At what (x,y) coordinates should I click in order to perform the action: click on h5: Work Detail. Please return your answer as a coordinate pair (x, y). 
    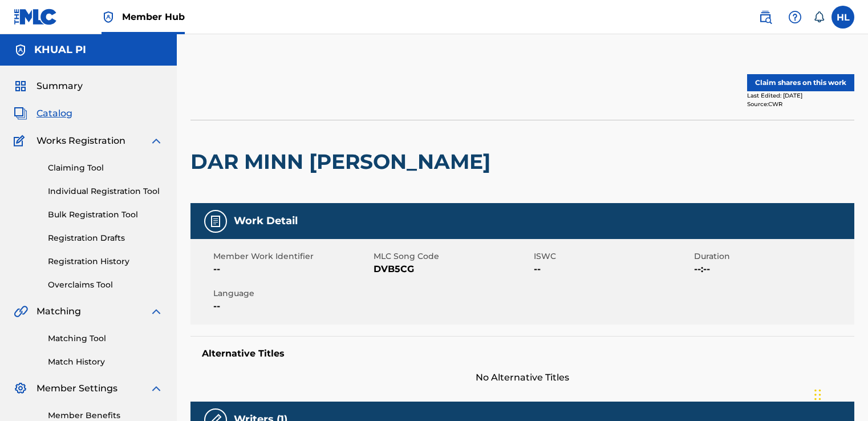
    Looking at the image, I should click on (266, 221).